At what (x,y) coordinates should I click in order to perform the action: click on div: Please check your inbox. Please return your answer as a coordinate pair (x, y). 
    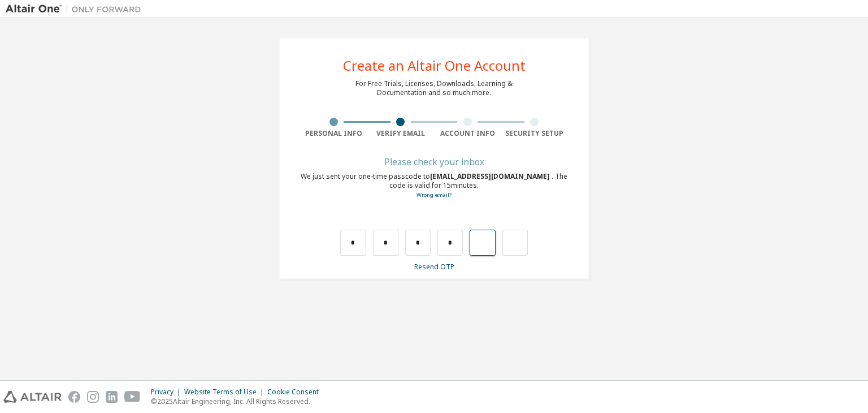
    Looking at the image, I should click on (434, 162).